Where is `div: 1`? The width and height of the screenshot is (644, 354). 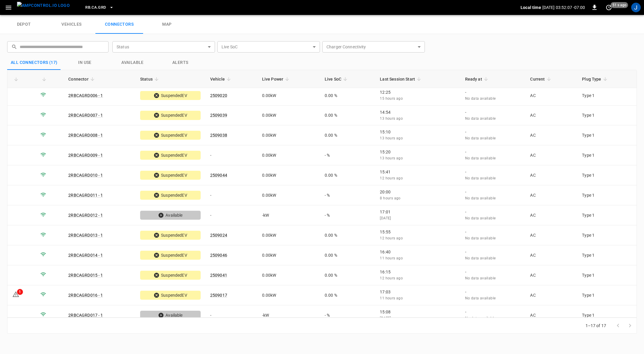
div: 1 is located at coordinates (20, 292).